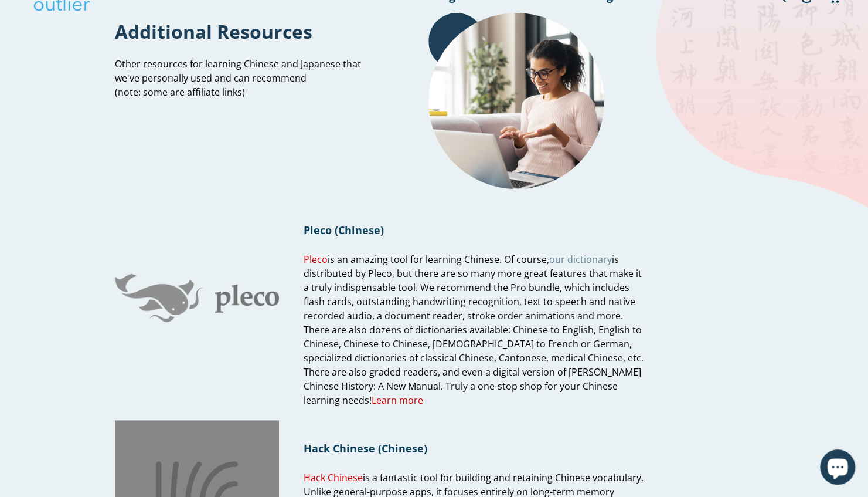 The width and height of the screenshot is (868, 497). I want to click on inbox-online-store-chat: Shopify online store chat, so click(838, 468).